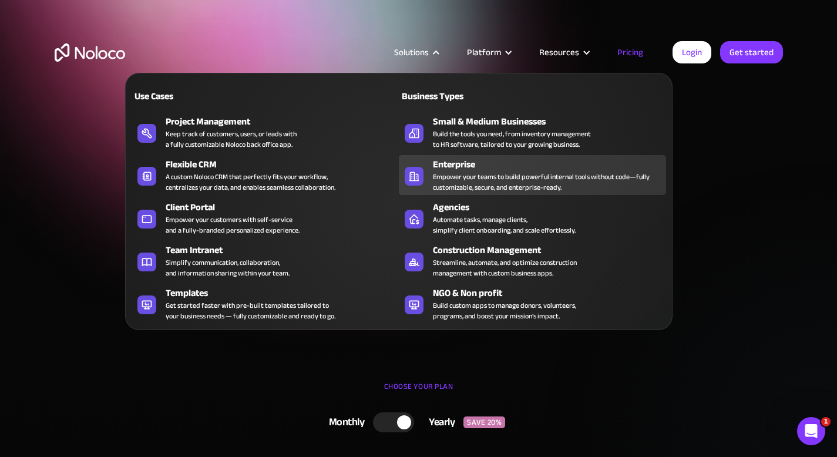 The width and height of the screenshot is (837, 457). I want to click on div: Flexible CRM, so click(285, 165).